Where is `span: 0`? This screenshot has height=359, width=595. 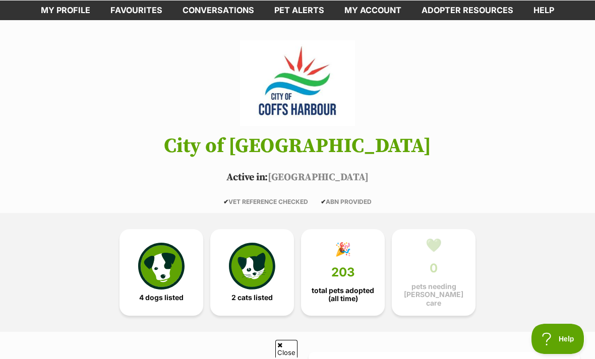
span: 0 is located at coordinates (433, 269).